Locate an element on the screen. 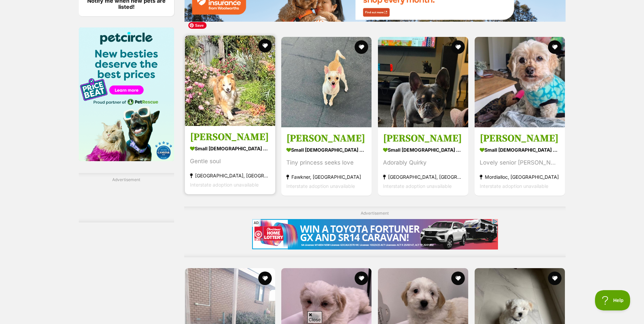 The height and width of the screenshot is (324, 644). img: Holly Silvanus - Jack Russell Terrier Dog is located at coordinates (326, 82).